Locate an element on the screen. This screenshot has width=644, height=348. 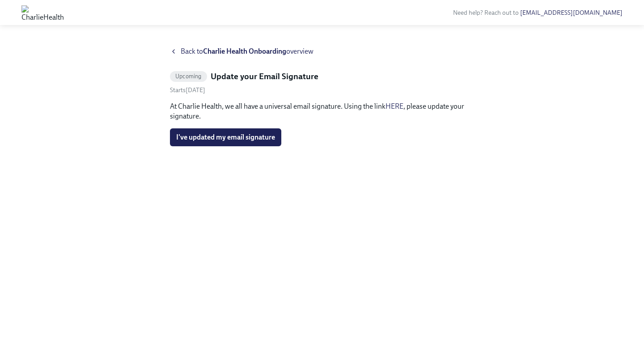
span: Upcoming is located at coordinates (188, 76).